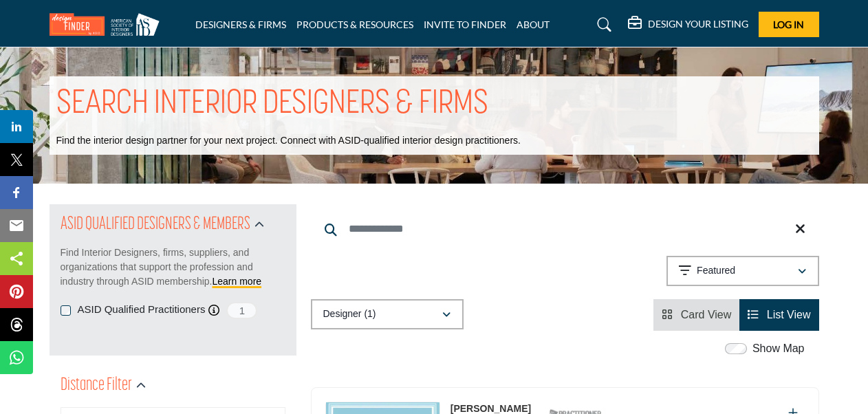  Describe the element at coordinates (779, 315) in the screenshot. I see `li: List View` at that location.